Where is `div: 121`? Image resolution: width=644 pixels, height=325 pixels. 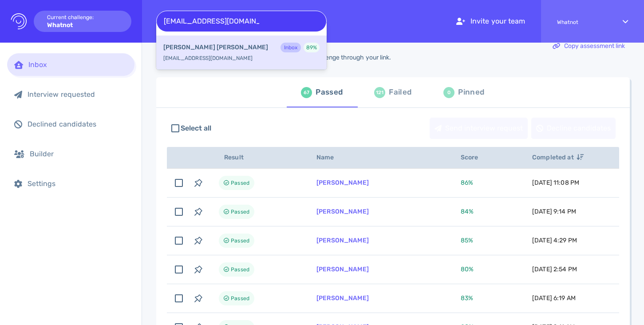 div: 121 is located at coordinates (379, 93).